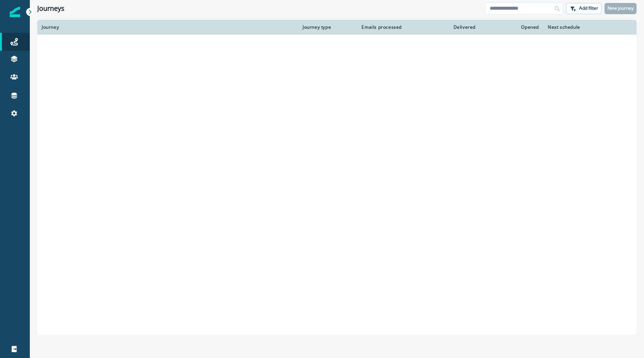  Describe the element at coordinates (512, 27) in the screenshot. I see `div: Opened` at that location.